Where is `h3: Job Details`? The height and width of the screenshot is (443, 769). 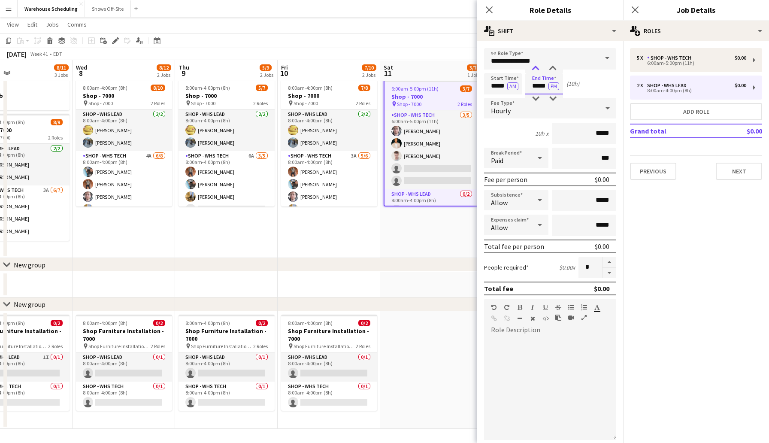
h3: Job Details is located at coordinates (696, 10).